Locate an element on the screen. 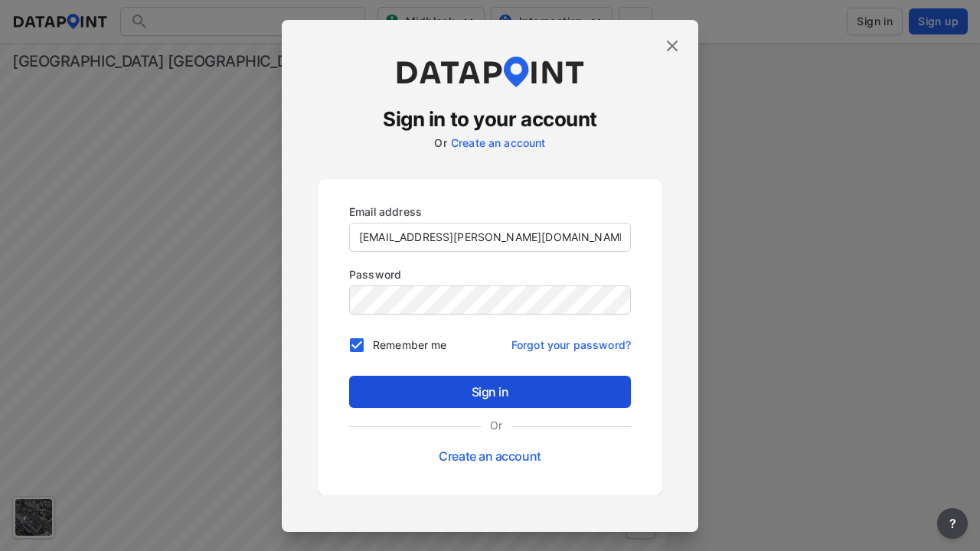 The width and height of the screenshot is (980, 551). h3: Sign in to your account is located at coordinates (490, 120).